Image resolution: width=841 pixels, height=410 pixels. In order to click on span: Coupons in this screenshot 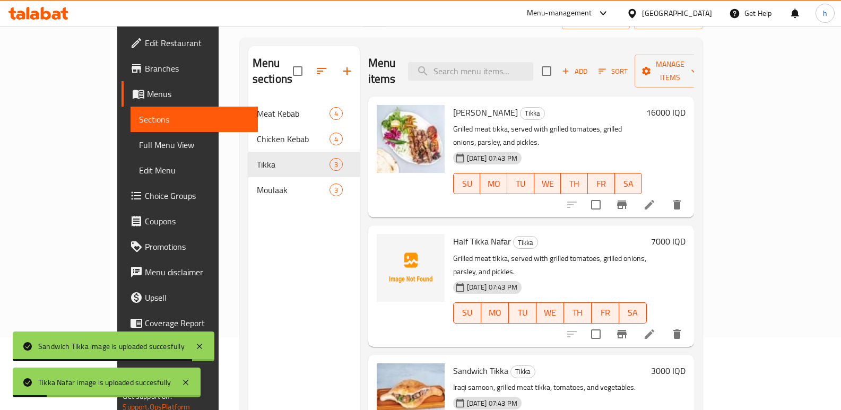, I will do `click(197, 221)`.